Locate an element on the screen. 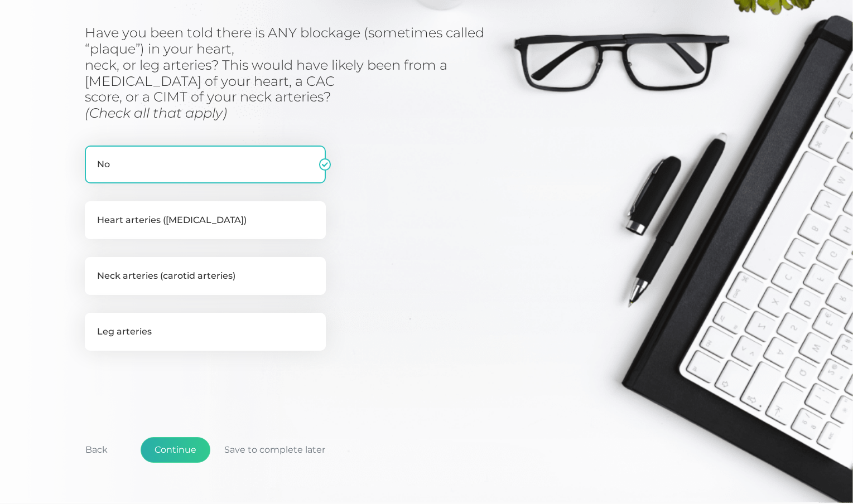 This screenshot has height=504, width=853. label: Neck arteries (carotid arteries) is located at coordinates (205, 276).